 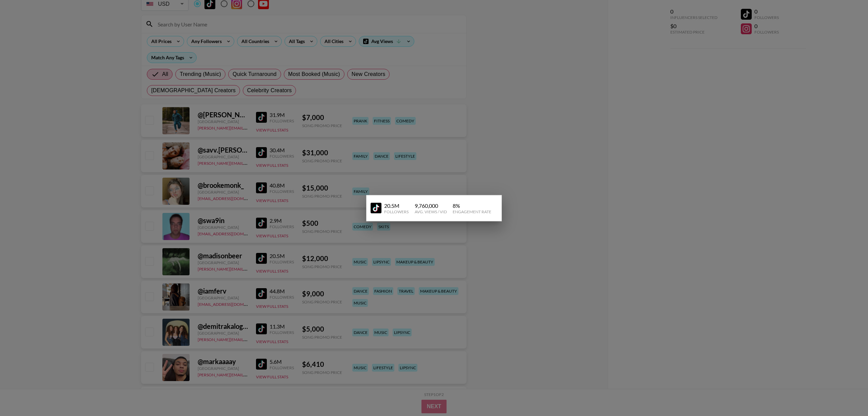 What do you see at coordinates (472, 205) in the screenshot?
I see `div: 8 %` at bounding box center [472, 205].